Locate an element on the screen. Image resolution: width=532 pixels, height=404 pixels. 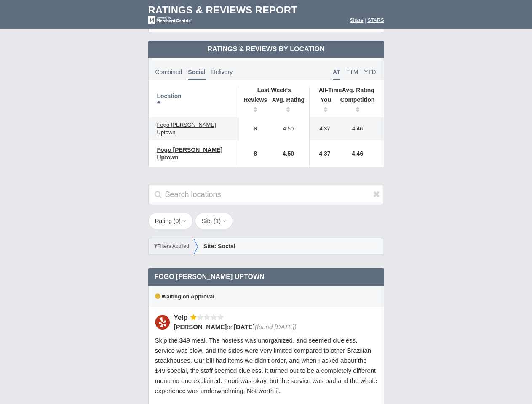
button: Site (1) is located at coordinates (214, 221).